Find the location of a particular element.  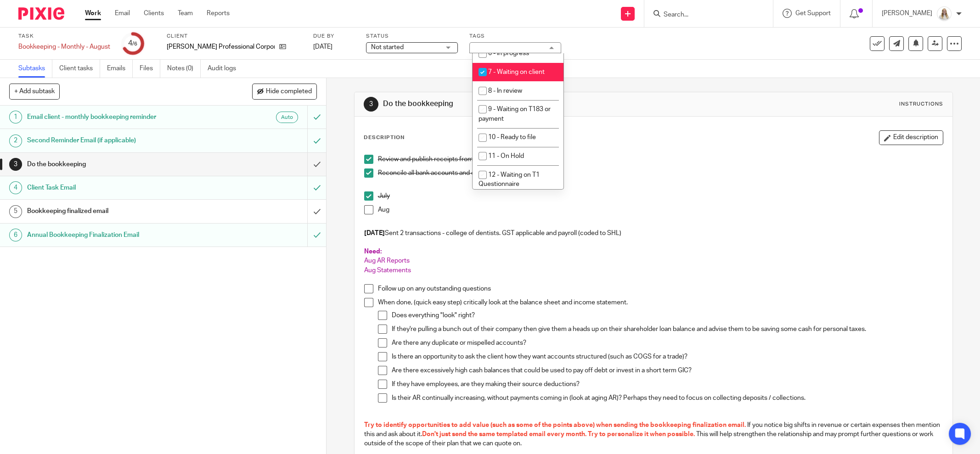

button: Edit description is located at coordinates (911, 138).